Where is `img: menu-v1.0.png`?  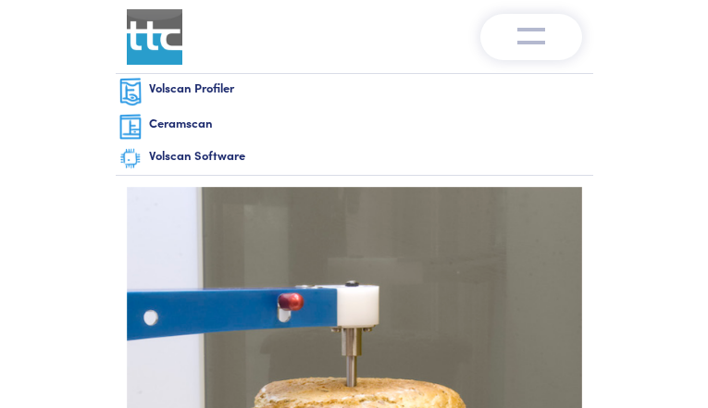
img: menu-v1.0.png is located at coordinates (531, 34).